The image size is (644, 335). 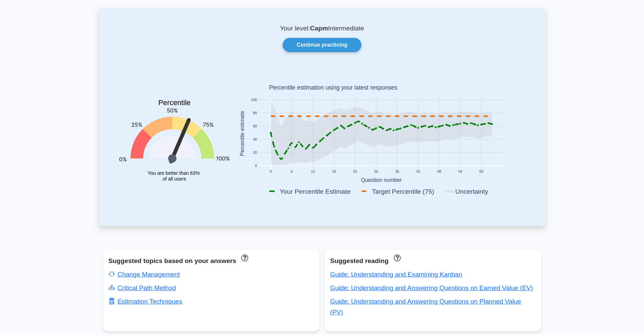 What do you see at coordinates (418, 172) in the screenshot?
I see `text: 42` at bounding box center [418, 172].